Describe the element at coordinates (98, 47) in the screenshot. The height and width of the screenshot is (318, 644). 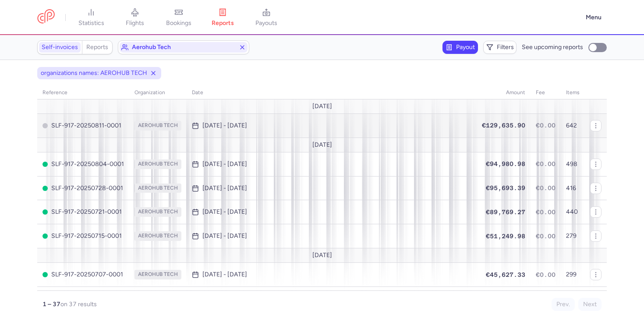
I see `a: Reports` at that location.